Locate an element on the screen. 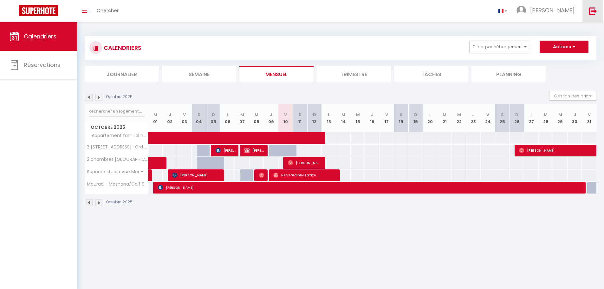  button: Gestion des prix is located at coordinates (573, 96).